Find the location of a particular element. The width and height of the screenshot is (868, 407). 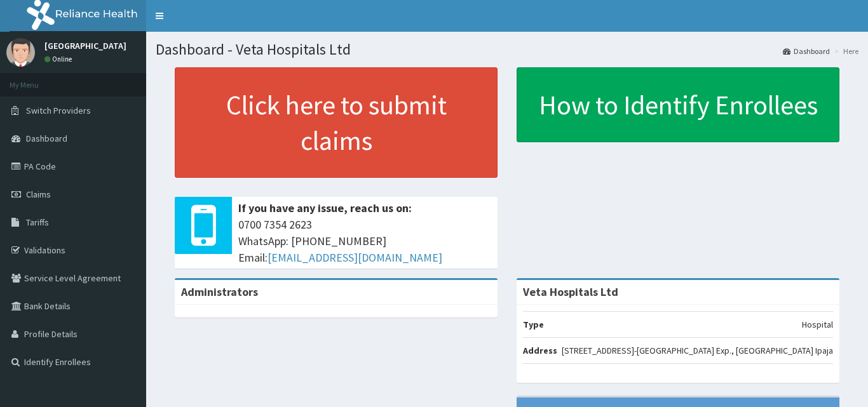

b: Administrators is located at coordinates (219, 291).